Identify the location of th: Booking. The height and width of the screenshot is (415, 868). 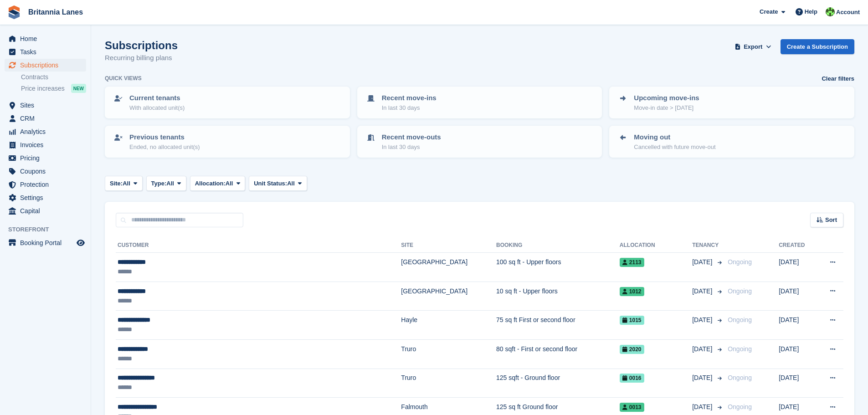
(558, 245).